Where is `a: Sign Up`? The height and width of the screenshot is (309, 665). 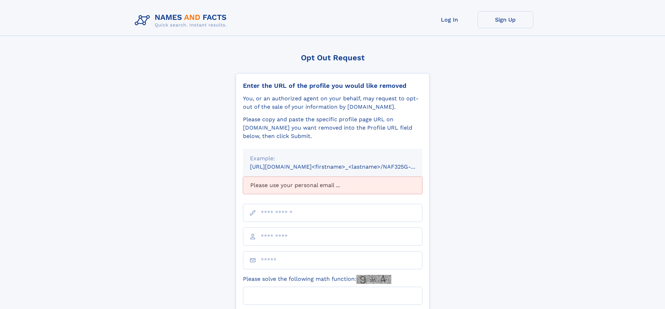 a: Sign Up is located at coordinates (505, 20).